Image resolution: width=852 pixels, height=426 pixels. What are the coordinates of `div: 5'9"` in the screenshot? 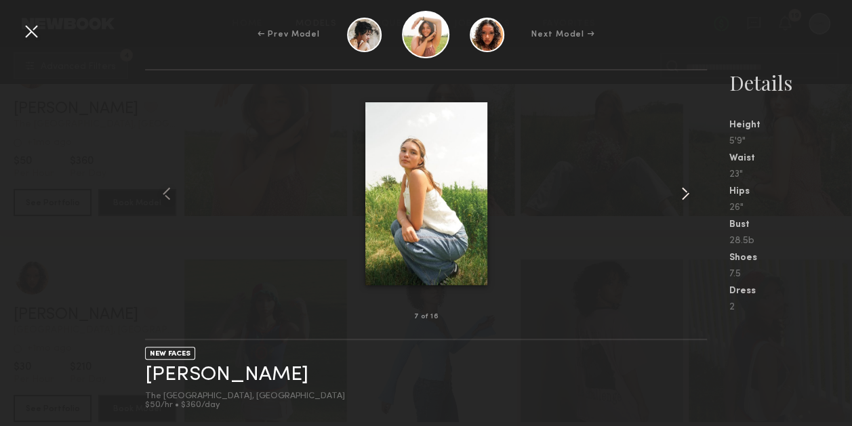 It's located at (791, 142).